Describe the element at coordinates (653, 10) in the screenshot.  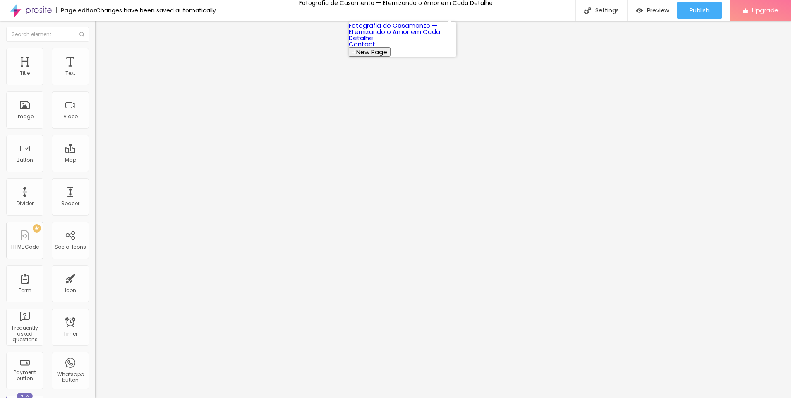
I see `button: Preview` at that location.